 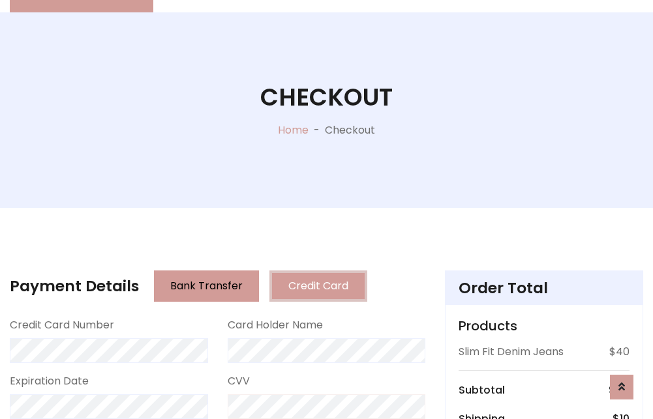 What do you see at coordinates (49, 381) in the screenshot?
I see `label: Expiration Date` at bounding box center [49, 381].